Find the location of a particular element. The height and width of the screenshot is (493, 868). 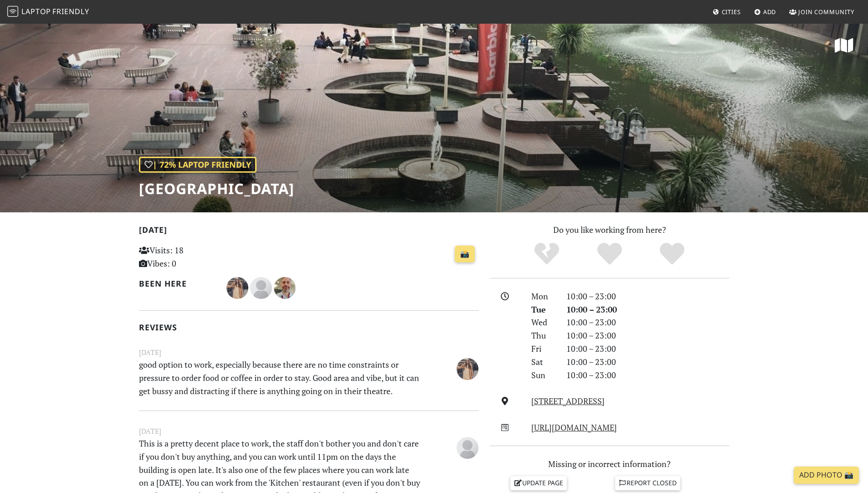

a: Add Photo 📸 is located at coordinates (826, 475).